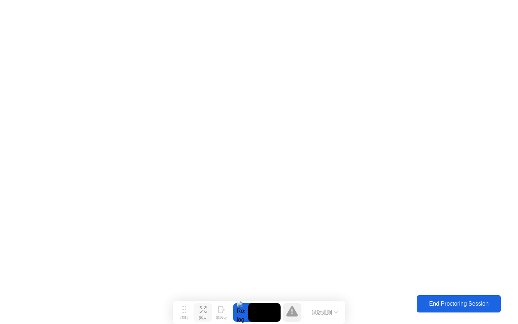 Image resolution: width=518 pixels, height=324 pixels. I want to click on div: 移動, so click(184, 318).